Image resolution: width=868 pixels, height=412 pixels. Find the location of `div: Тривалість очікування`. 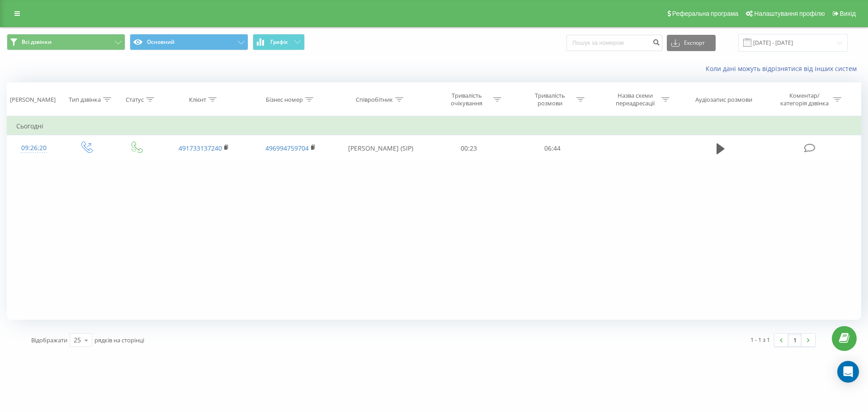

div: Тривалість очікування is located at coordinates (466, 99).